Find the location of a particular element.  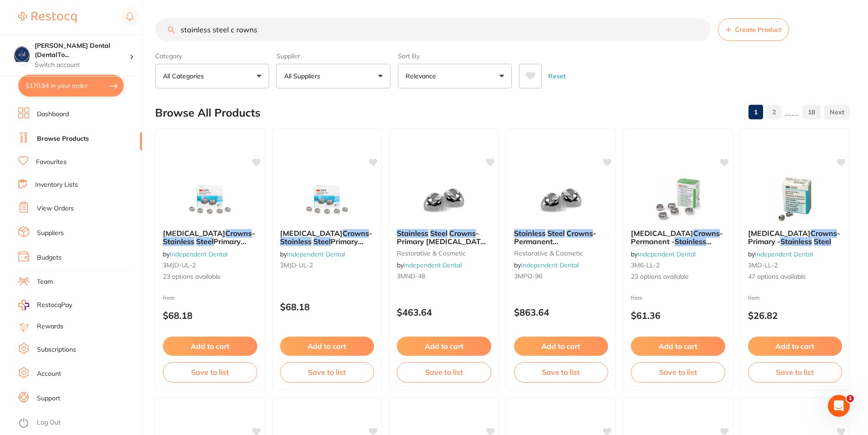

button: Create Product is located at coordinates (753, 30).